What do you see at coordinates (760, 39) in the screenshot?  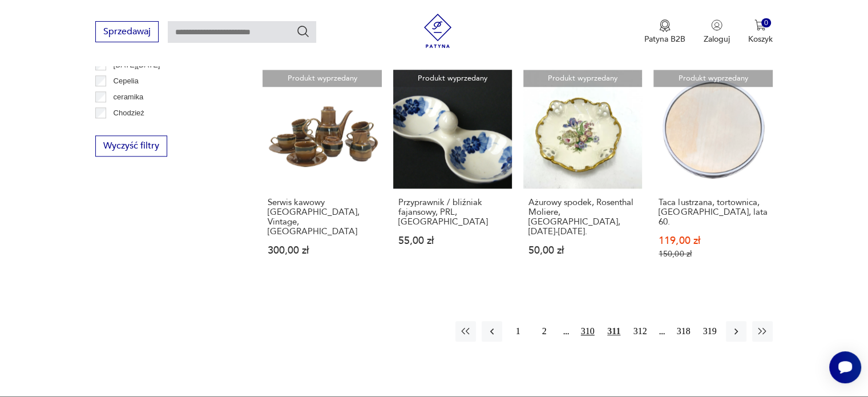 I see `p: Koszyk` at bounding box center [760, 39].